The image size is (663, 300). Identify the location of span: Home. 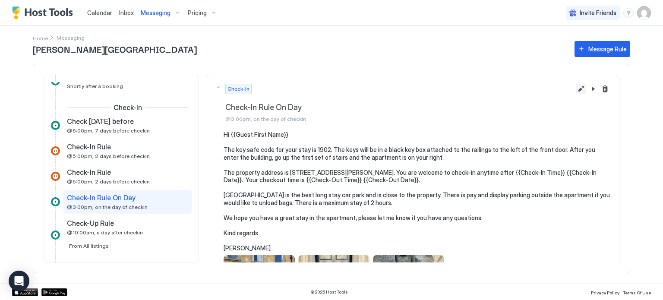
(40, 38).